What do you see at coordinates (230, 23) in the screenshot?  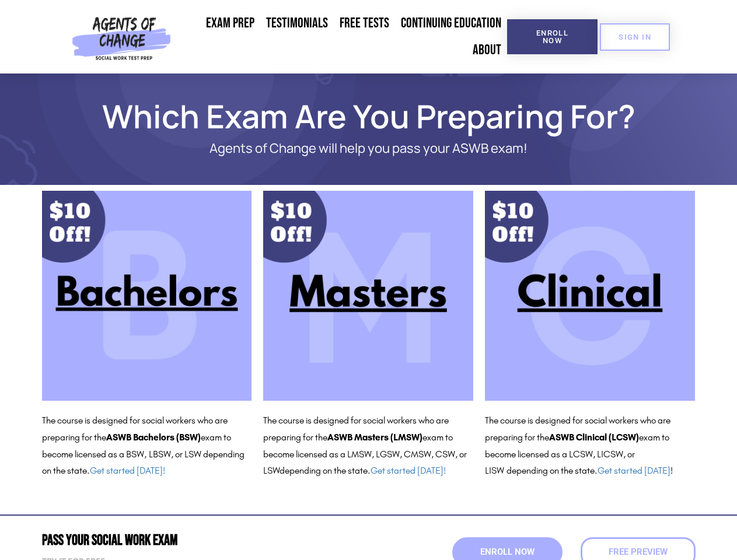 I see `a: Exam Prep` at bounding box center [230, 23].